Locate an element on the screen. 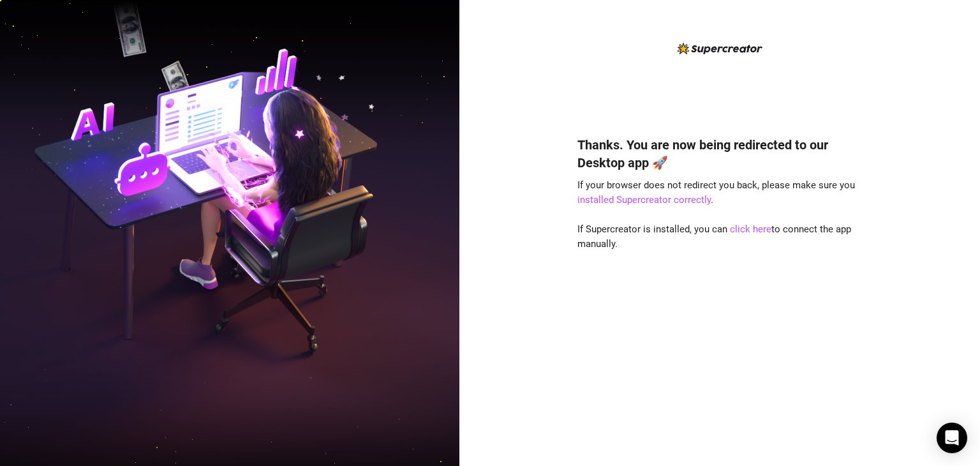 This screenshot has height=466, width=980. div: Open Intercom Messenger is located at coordinates (952, 437).